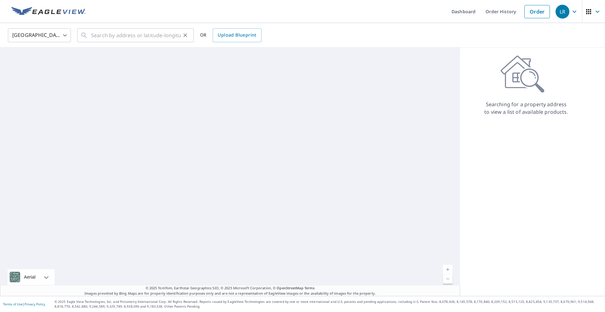 The height and width of the screenshot is (312, 605). I want to click on button: Clear, so click(185, 35).